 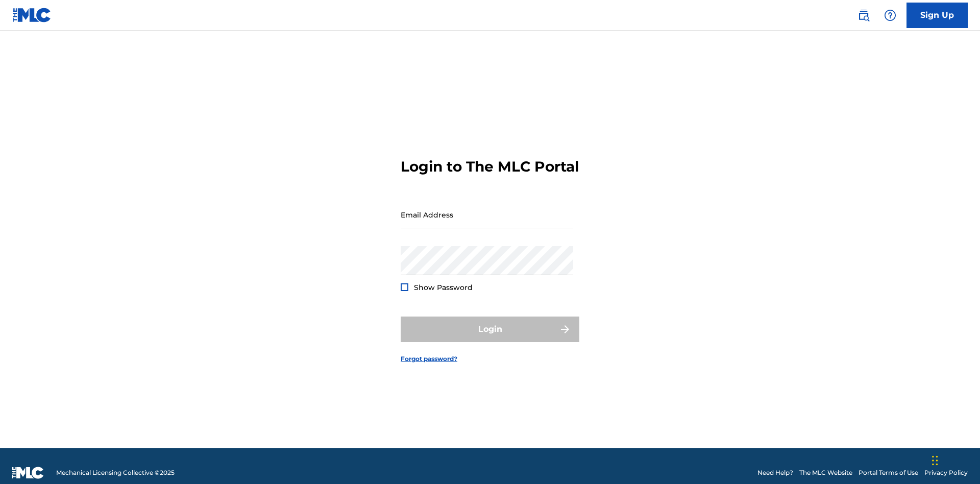 I want to click on div: Chat Widget, so click(x=954, y=459).